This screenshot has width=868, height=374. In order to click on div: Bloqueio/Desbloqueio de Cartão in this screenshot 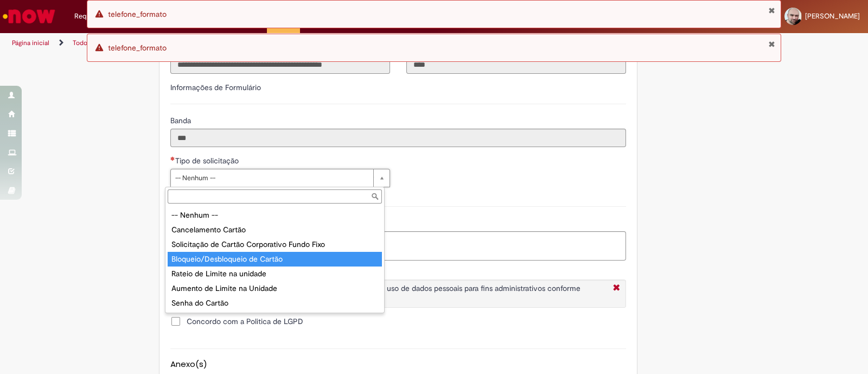, I will do `click(274, 259)`.